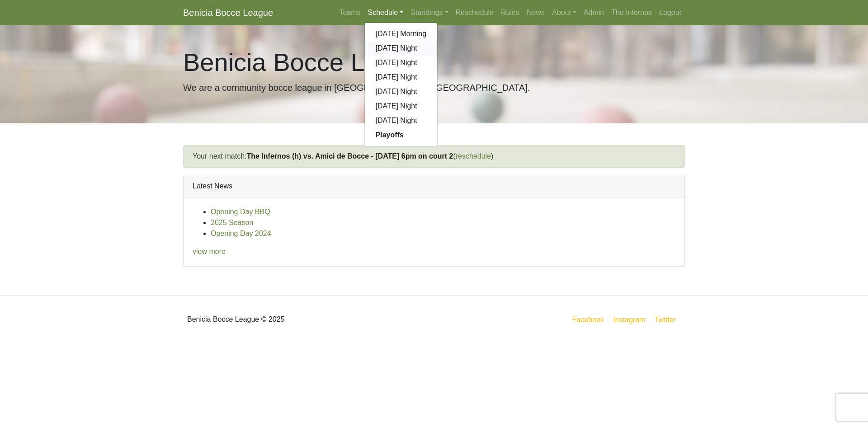  Describe the element at coordinates (429, 13) in the screenshot. I see `a: Standings` at that location.